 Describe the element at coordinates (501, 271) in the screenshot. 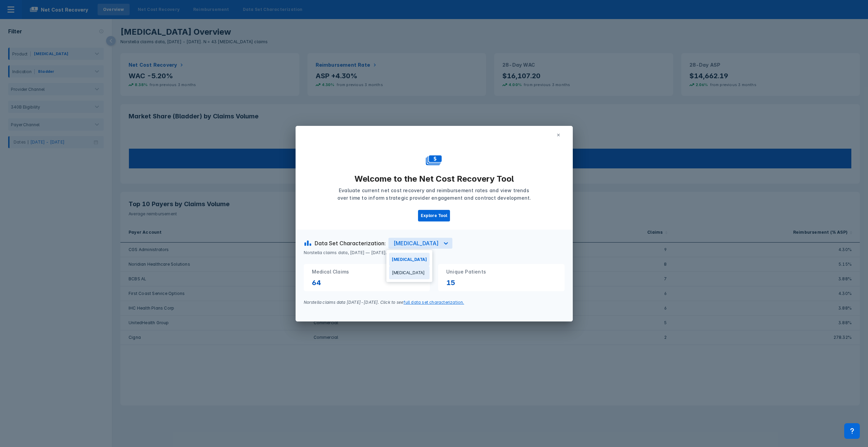

I see `p: Unique Patients` at that location.